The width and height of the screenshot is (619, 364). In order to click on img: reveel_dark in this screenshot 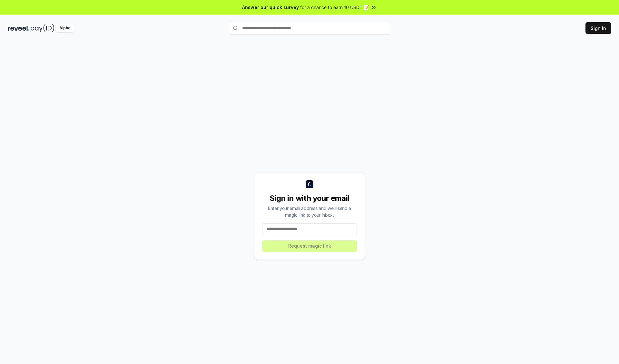, I will do `click(18, 28)`.